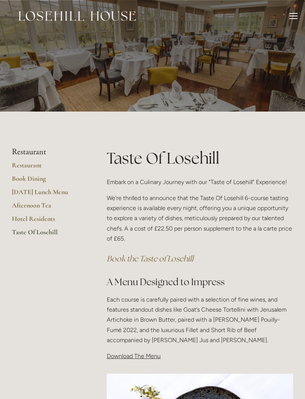 The image size is (305, 399). What do you see at coordinates (200, 158) in the screenshot?
I see `h1: Taste Of Losehill` at bounding box center [200, 158].